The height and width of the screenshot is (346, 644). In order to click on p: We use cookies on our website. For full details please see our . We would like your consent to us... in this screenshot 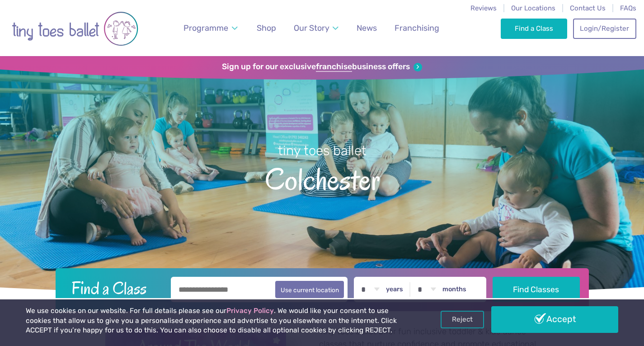, I will do `click(219, 321)`.